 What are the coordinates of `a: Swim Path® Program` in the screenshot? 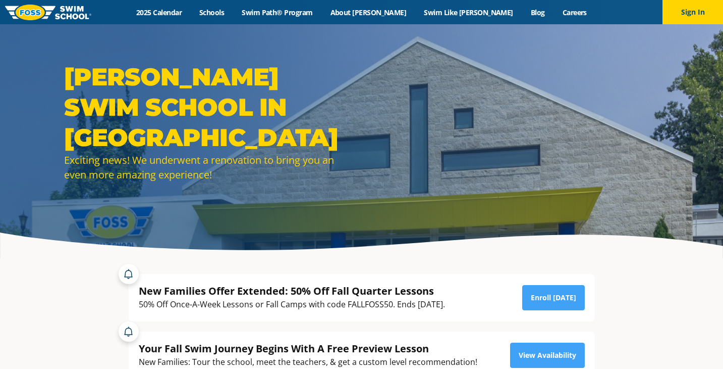 It's located at (277, 12).